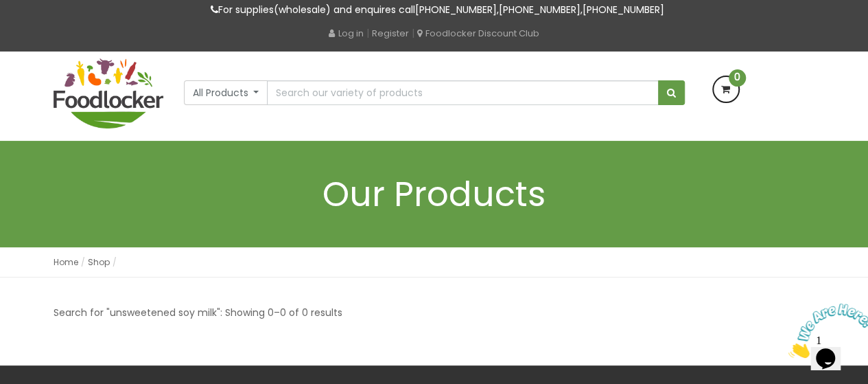 This screenshot has width=868, height=384. I want to click on a: Home, so click(66, 262).